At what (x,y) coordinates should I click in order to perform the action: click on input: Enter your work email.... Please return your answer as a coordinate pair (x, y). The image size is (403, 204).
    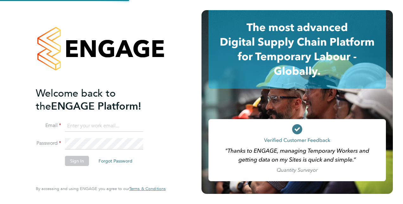
    Looking at the image, I should click on (104, 126).